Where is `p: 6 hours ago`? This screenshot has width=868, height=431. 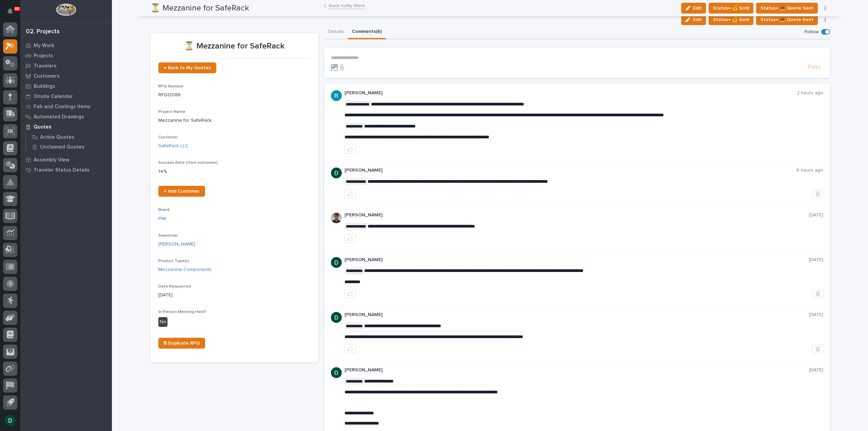 p: 6 hours ago is located at coordinates (810, 170).